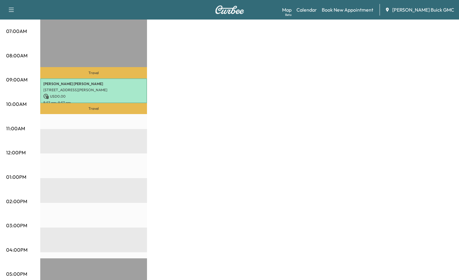 The height and width of the screenshot is (280, 459). Describe the element at coordinates (16, 128) in the screenshot. I see `p: 11:00AM` at that location.